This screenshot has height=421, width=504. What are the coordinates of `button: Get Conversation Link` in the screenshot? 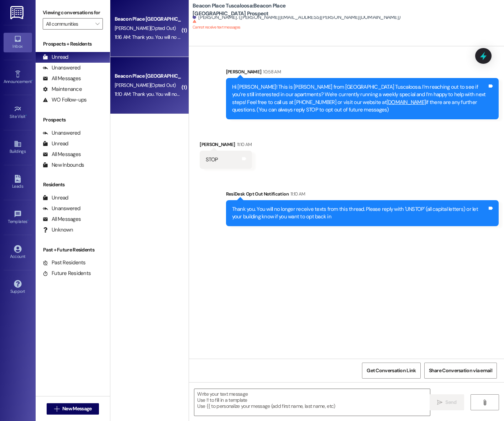 It's located at (391, 371).